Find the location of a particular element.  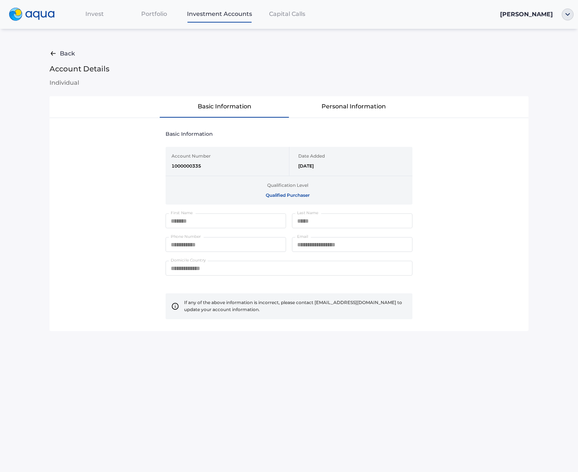

span: 1000000335 is located at coordinates (226, 166).